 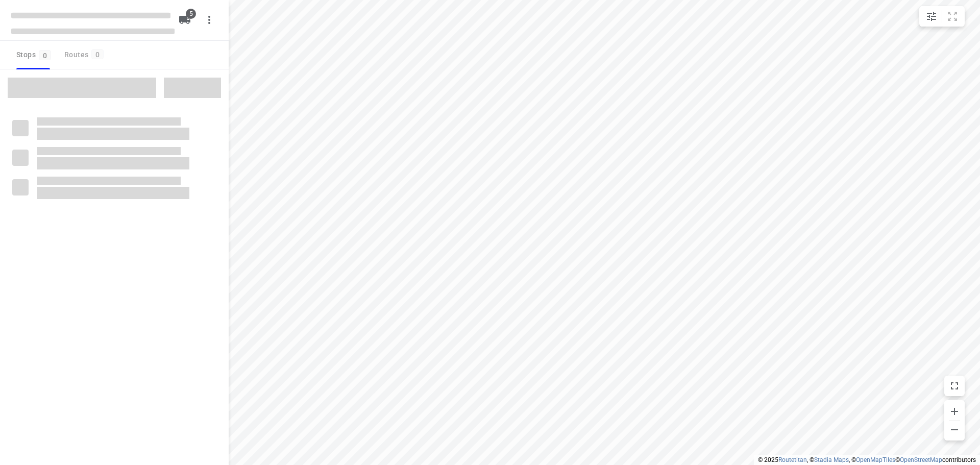 I want to click on a: OpenStreetMap, so click(x=921, y=460).